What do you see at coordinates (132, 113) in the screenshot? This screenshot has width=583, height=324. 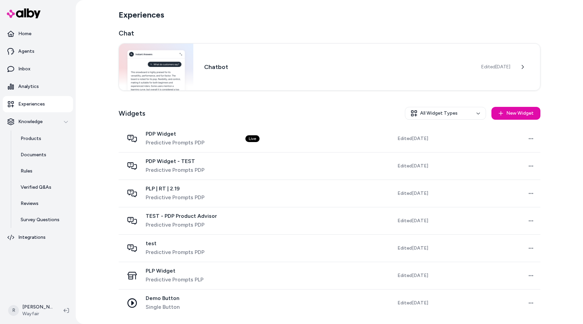 I see `h2: Widgets` at bounding box center [132, 113].